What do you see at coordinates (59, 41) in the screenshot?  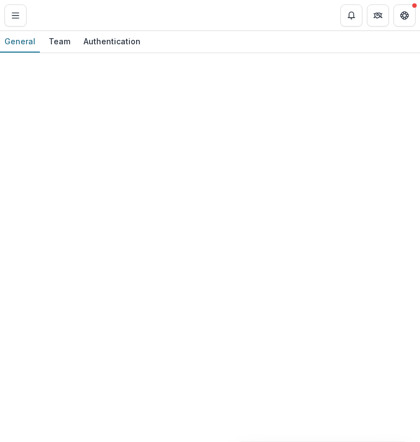 I see `div: Team` at bounding box center [59, 41].